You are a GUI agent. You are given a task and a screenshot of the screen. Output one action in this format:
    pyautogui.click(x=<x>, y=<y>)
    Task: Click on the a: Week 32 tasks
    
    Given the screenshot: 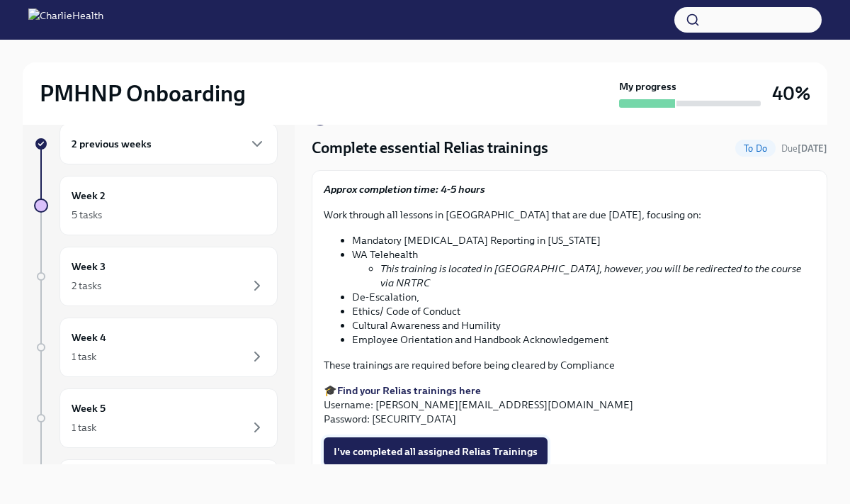 What is the action you would take?
    pyautogui.click(x=155, y=276)
    